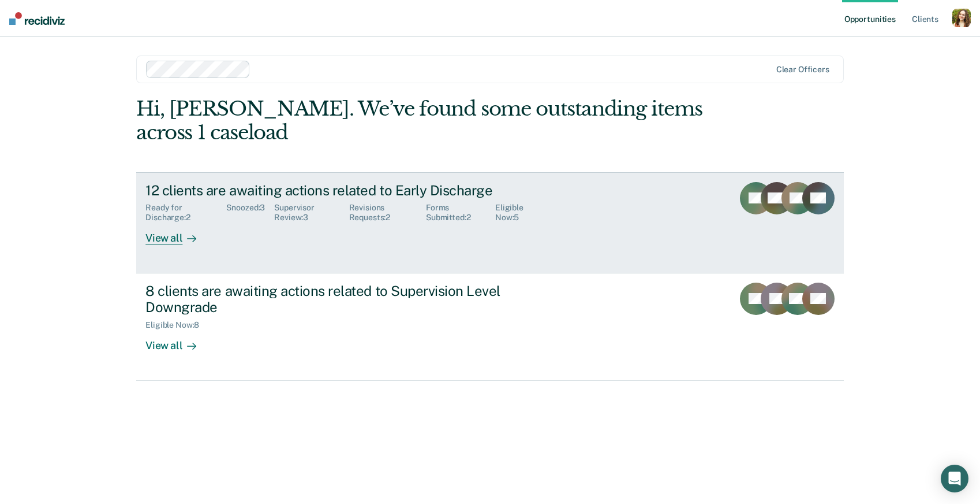 Image resolution: width=980 pixels, height=504 pixels. Describe the element at coordinates (348, 299) in the screenshot. I see `div: 8 clients are awaiting actions related to Supervision Level Downgrade` at that location.